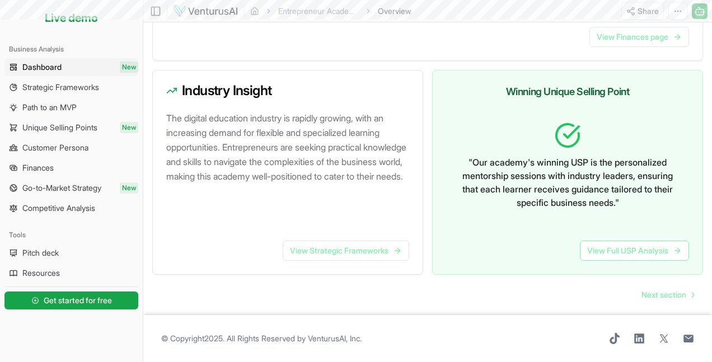 The width and height of the screenshot is (712, 362). What do you see at coordinates (62, 188) in the screenshot?
I see `span: Go-to-Market Strategy` at bounding box center [62, 188].